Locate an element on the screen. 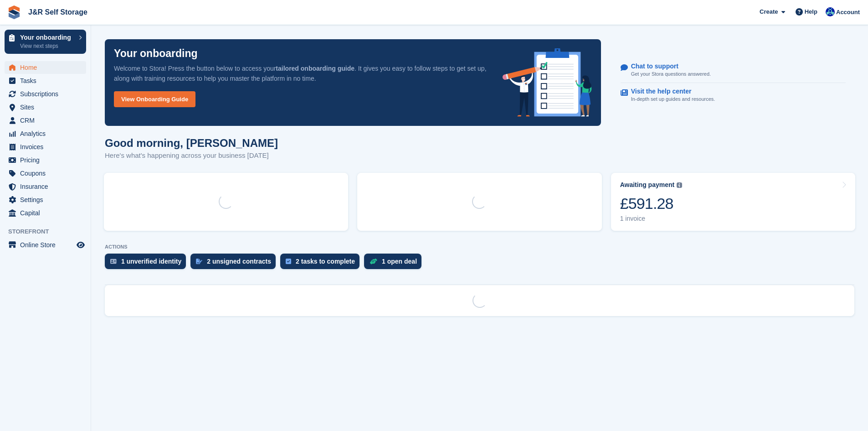 This screenshot has height=431, width=868. span: Coupons is located at coordinates (48, 173).